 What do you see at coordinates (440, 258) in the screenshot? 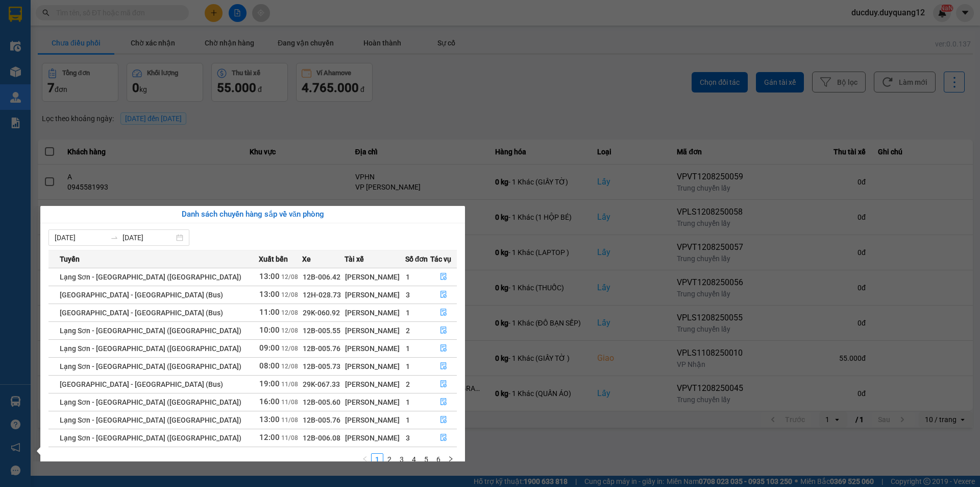
I see `span: Tác vụ` at bounding box center [440, 258].